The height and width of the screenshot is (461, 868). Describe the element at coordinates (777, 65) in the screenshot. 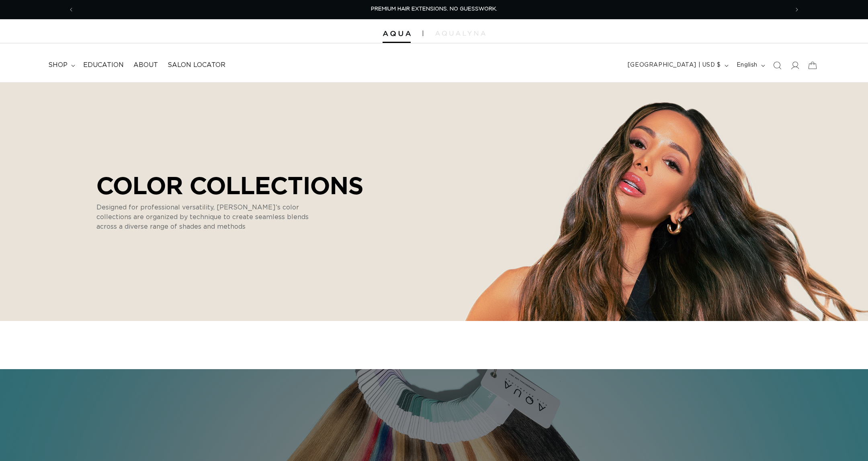

I see `summary: Search` at that location.